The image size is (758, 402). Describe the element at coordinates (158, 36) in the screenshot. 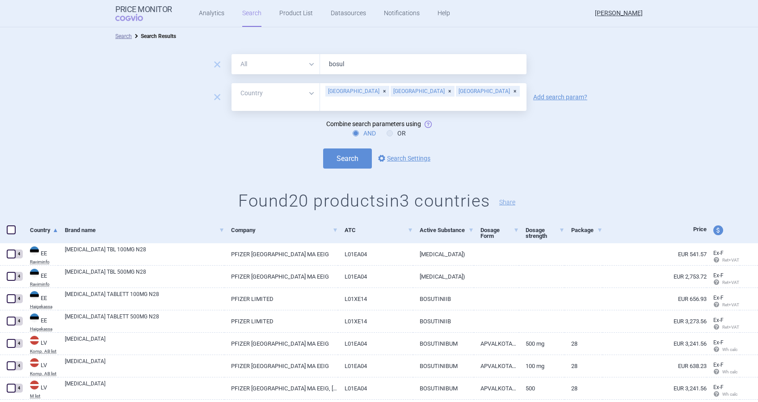

I see `strong: Search Results` at that location.